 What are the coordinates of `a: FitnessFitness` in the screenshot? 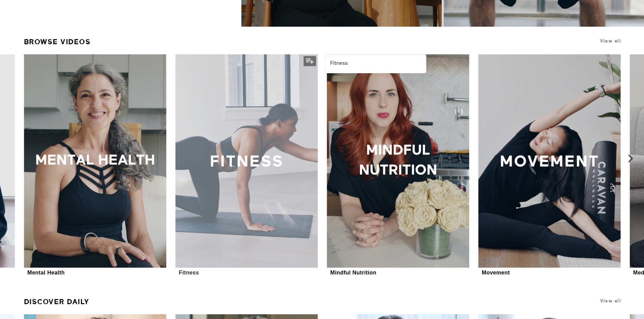 It's located at (247, 166).